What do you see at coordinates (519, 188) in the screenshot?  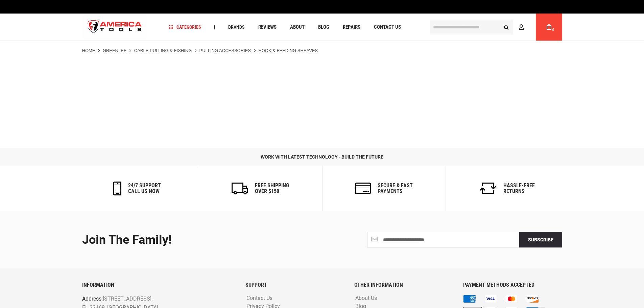 I see `h6: Hassle-Free Returns` at bounding box center [519, 188].